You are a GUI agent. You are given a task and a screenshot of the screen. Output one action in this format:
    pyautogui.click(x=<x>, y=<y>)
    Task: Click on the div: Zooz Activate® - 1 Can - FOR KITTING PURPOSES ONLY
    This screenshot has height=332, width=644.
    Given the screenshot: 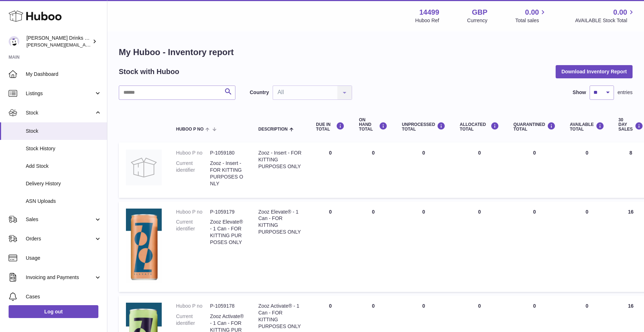 What is the action you would take?
    pyautogui.click(x=280, y=316)
    